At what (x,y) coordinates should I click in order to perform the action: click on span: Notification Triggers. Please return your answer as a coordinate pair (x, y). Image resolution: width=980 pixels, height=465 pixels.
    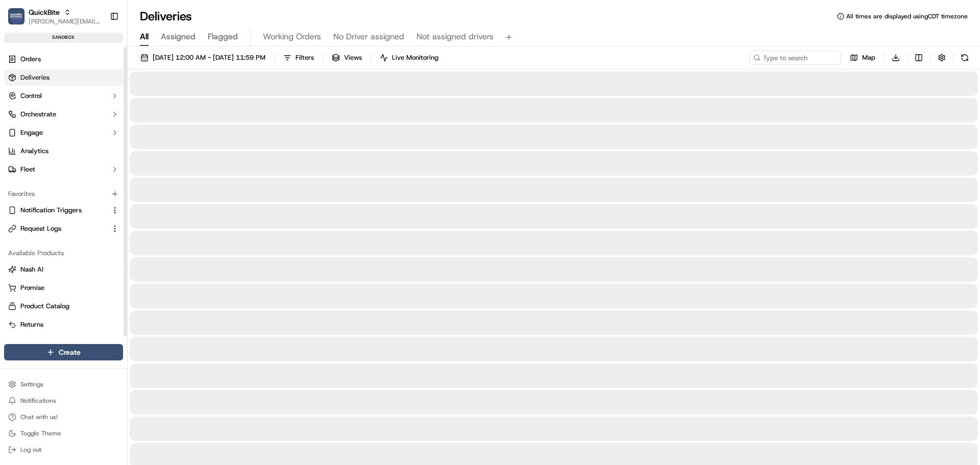
    Looking at the image, I should click on (51, 211).